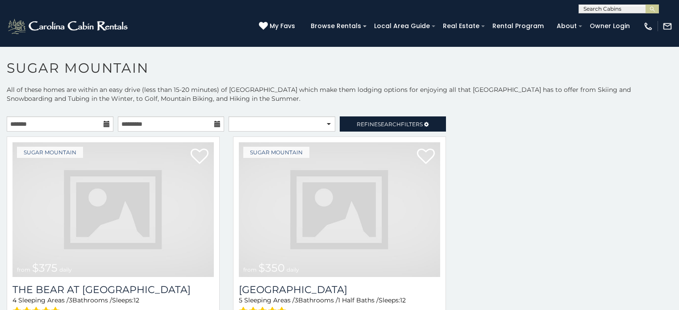  What do you see at coordinates (14, 301) in the screenshot?
I see `span: 4` at bounding box center [14, 301].